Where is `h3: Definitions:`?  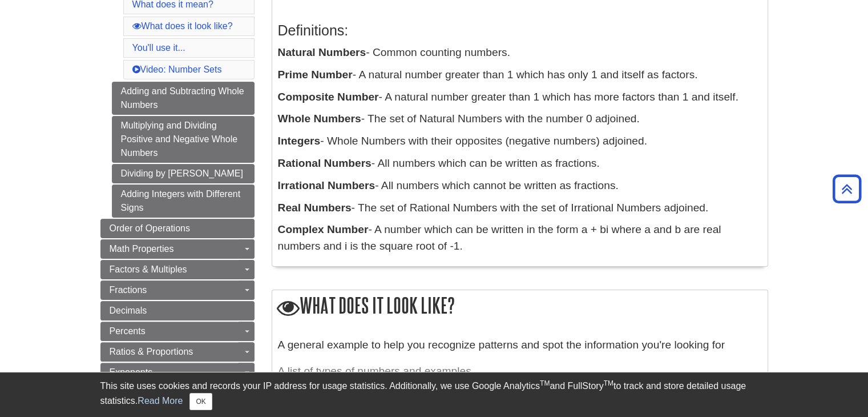
h3: Definitions: is located at coordinates (520, 30).